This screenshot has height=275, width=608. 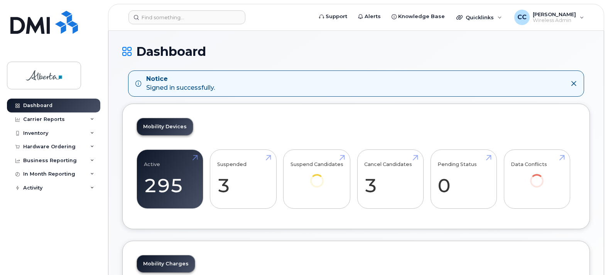 What do you see at coordinates (390, 179) in the screenshot?
I see `a: Cancel Candidates 3` at bounding box center [390, 179].